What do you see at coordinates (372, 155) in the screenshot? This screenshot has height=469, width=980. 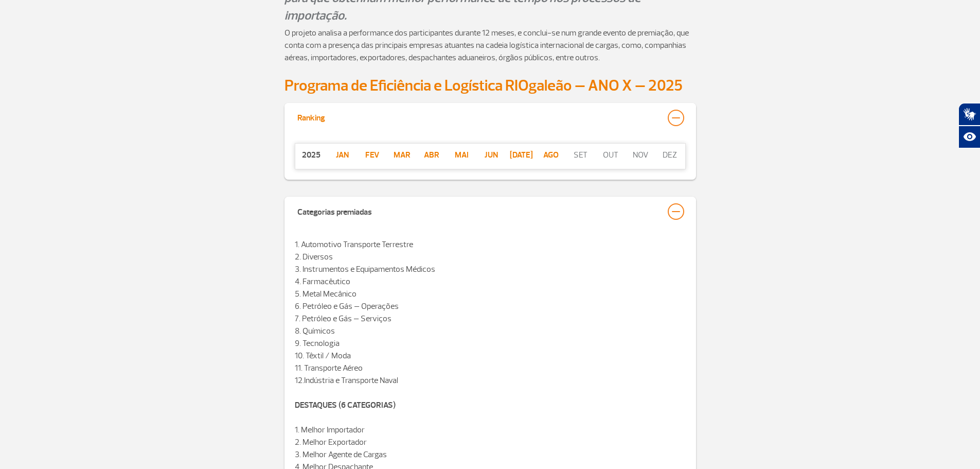 I see `a: Fev` at bounding box center [372, 155].